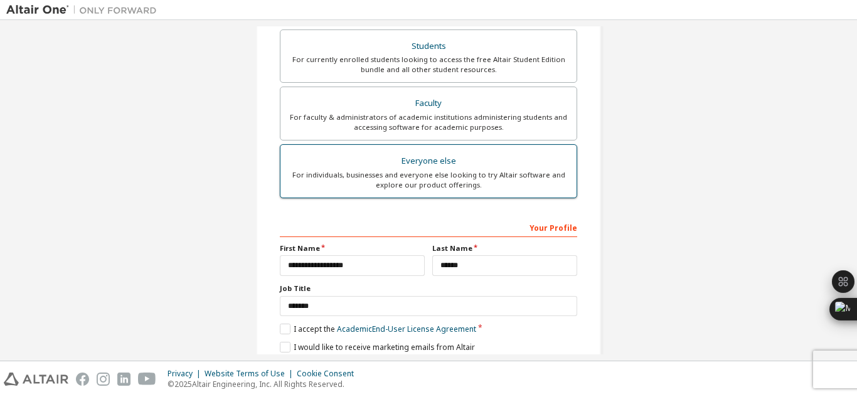 The height and width of the screenshot is (397, 857). I want to click on img: linkedin.svg, so click(124, 379).